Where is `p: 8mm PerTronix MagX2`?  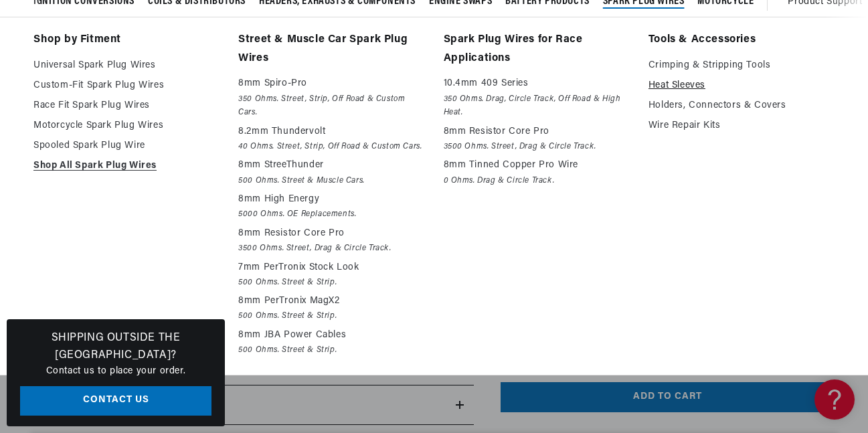
p: 8mm PerTronix MagX2 is located at coordinates (332, 301).